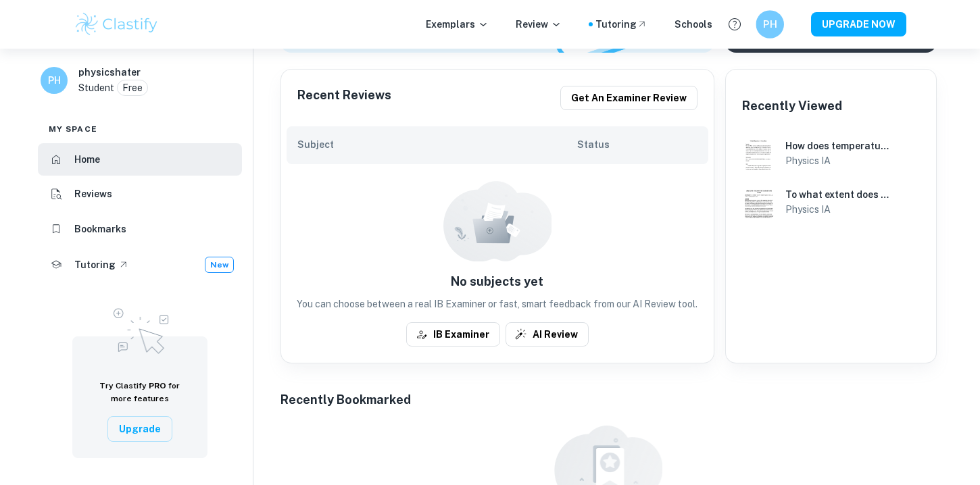 Image resolution: width=980 pixels, height=485 pixels. I want to click on a: Get an examiner review, so click(629, 98).